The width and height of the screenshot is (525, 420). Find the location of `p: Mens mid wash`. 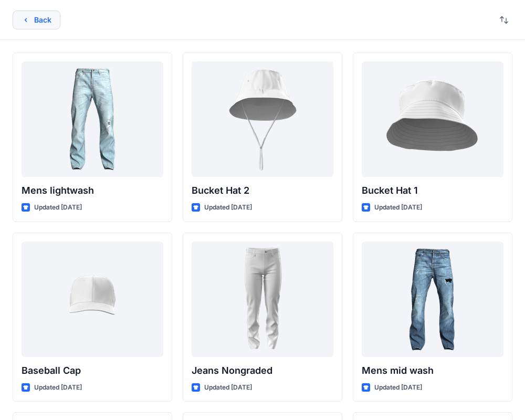

p: Mens mid wash is located at coordinates (432, 371).